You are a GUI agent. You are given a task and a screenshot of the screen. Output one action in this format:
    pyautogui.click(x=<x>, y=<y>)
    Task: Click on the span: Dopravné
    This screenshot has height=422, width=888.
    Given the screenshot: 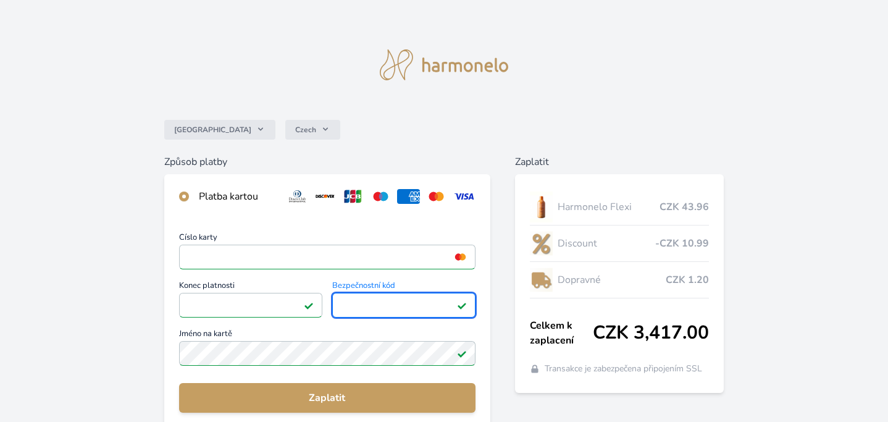 What is the action you would take?
    pyautogui.click(x=611, y=280)
    